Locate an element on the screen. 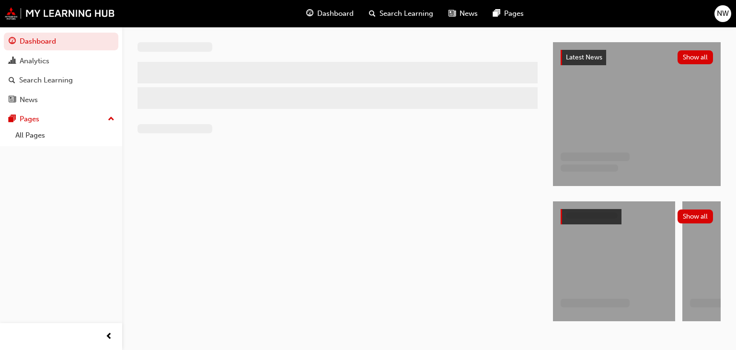  button: DashboardAnalyticsSearch LearningNews is located at coordinates (61, 70).